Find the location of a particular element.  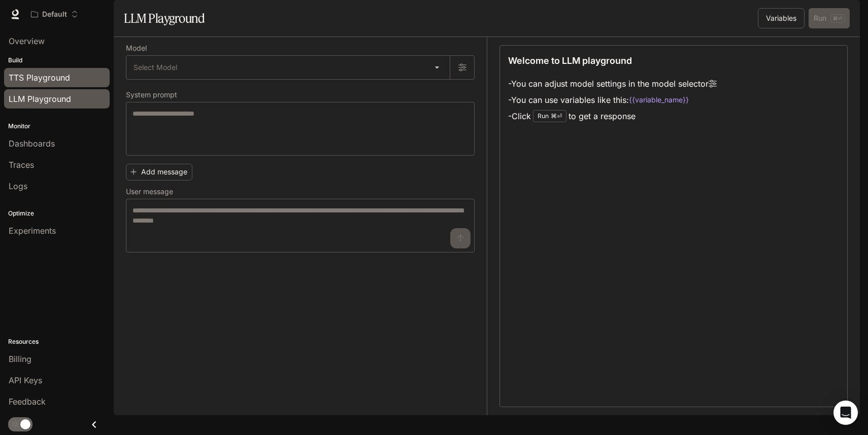

button: Add message is located at coordinates (159, 172).